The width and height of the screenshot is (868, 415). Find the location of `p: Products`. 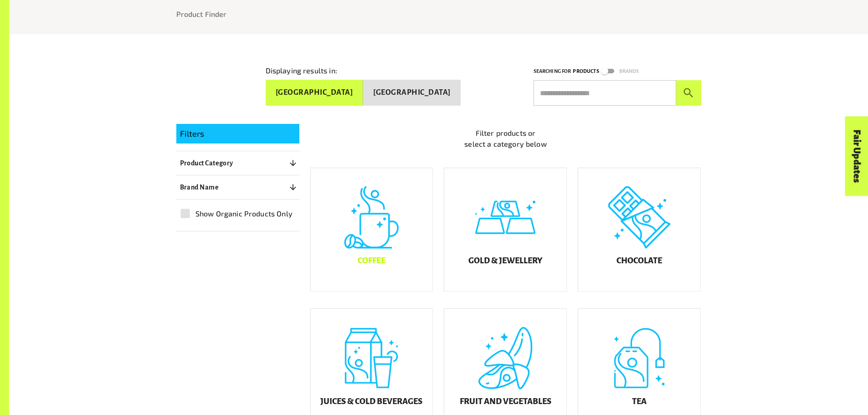

p: Products is located at coordinates (586, 71).